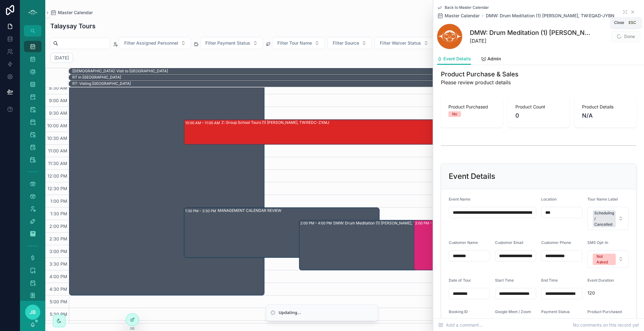 The width and height of the screenshot is (644, 331). I want to click on span: Booking ID, so click(458, 312).